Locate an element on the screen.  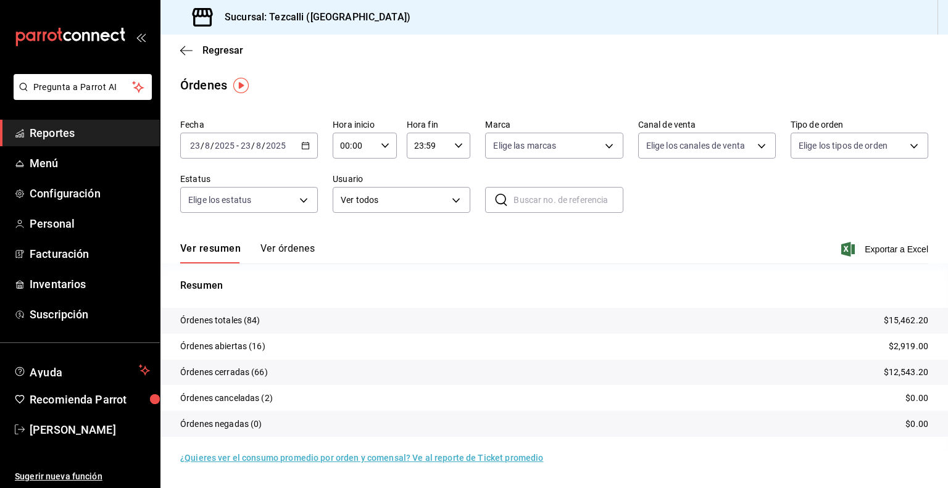
div: Órdenes is located at coordinates (204, 85).